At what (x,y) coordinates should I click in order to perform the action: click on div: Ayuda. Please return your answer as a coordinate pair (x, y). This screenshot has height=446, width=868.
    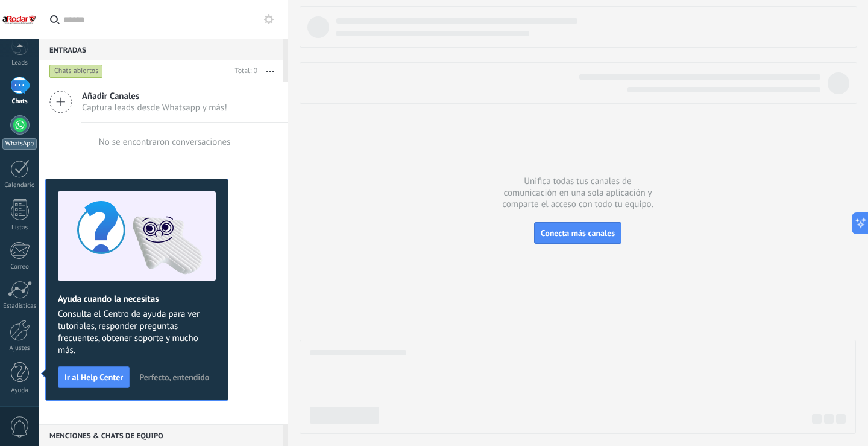
    Looking at the image, I should click on (20, 390).